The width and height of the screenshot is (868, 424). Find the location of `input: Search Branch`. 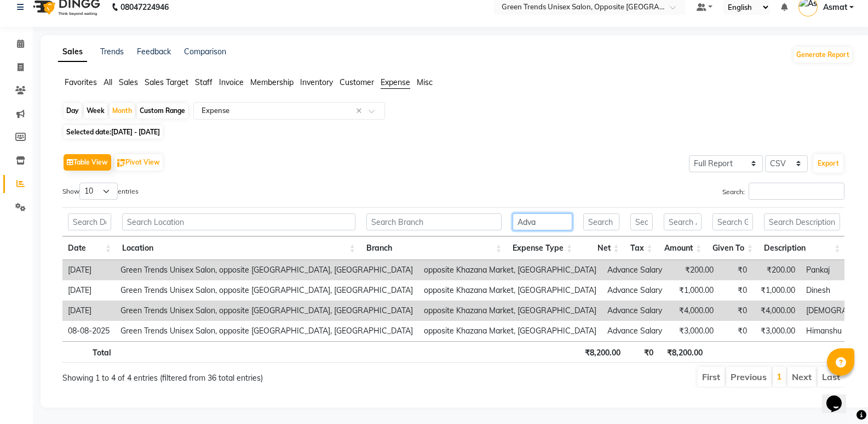

input: Search Branch is located at coordinates (434, 221).